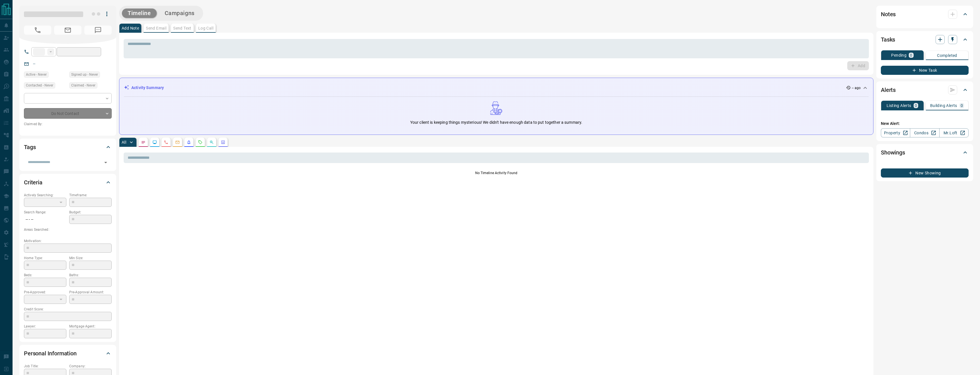 Image resolution: width=980 pixels, height=375 pixels. What do you see at coordinates (924, 133) in the screenshot?
I see `a: Condos` at bounding box center [924, 133].